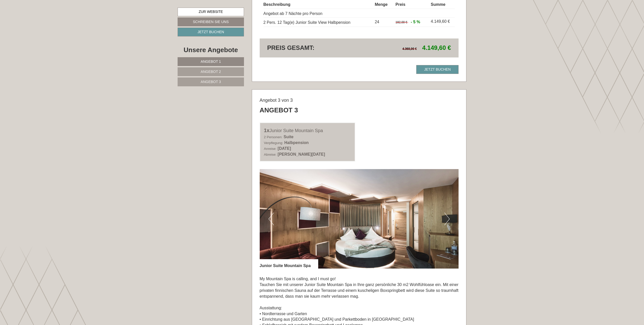 Image resolution: width=644 pixels, height=325 pixels. What do you see at coordinates (273, 137) in the screenshot?
I see `small: 2 Personen:` at bounding box center [273, 137].